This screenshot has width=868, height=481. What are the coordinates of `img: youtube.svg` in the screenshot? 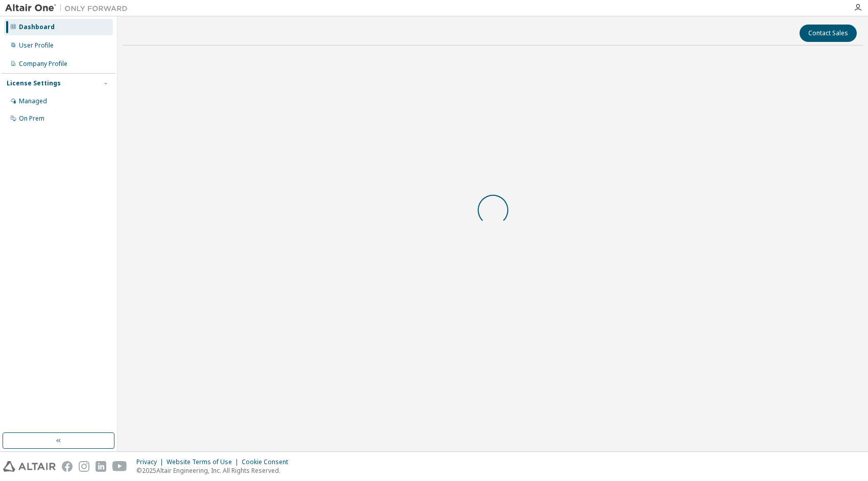 It's located at (119, 466).